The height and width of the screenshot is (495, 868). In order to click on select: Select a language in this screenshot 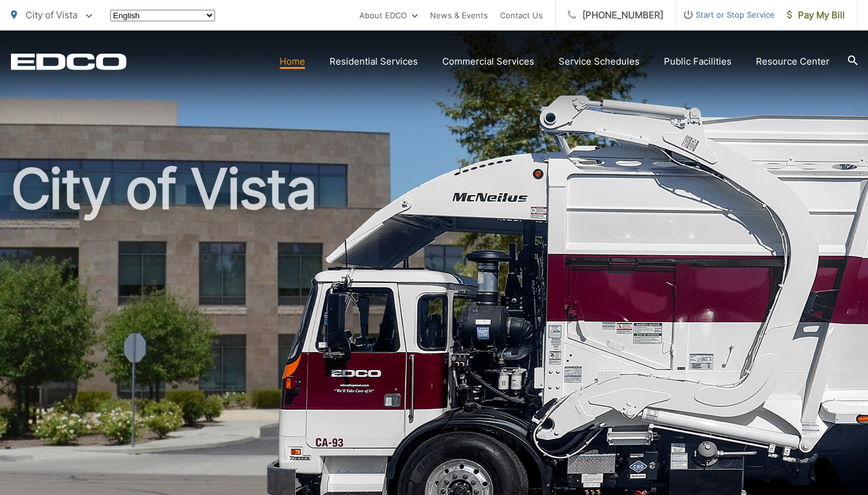, I will do `click(163, 16)`.